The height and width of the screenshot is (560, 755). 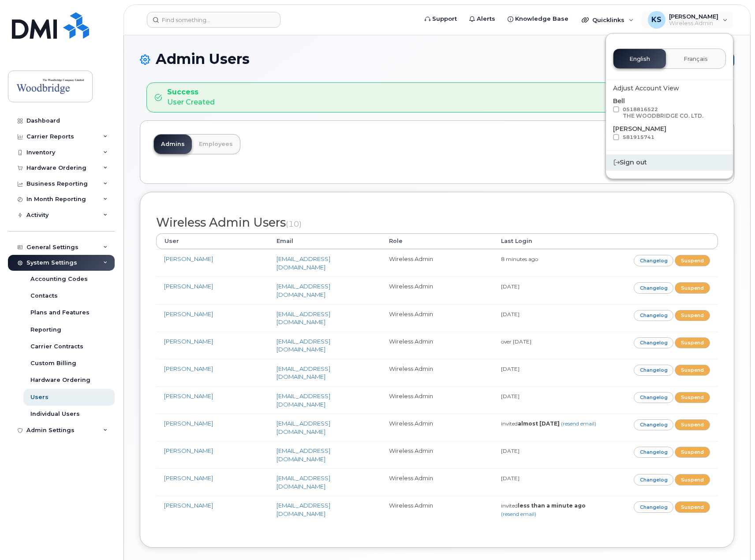 I want to click on span: Français, so click(x=696, y=59).